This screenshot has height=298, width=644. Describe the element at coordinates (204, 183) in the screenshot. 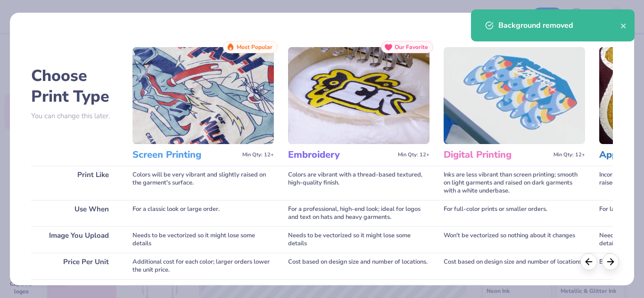

I see `div: Colors will be very vibrant and slightly raised on the garment's surface.` at that location.